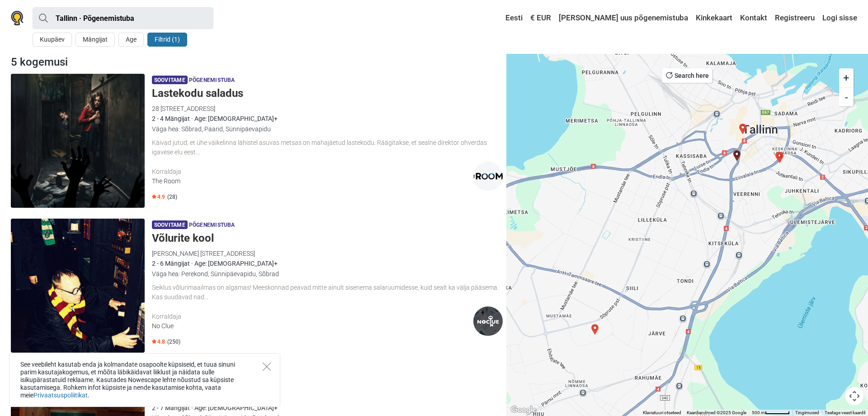 The image size is (868, 416). I want to click on span: Kaardiandmed ©2025 Google, so click(716, 412).